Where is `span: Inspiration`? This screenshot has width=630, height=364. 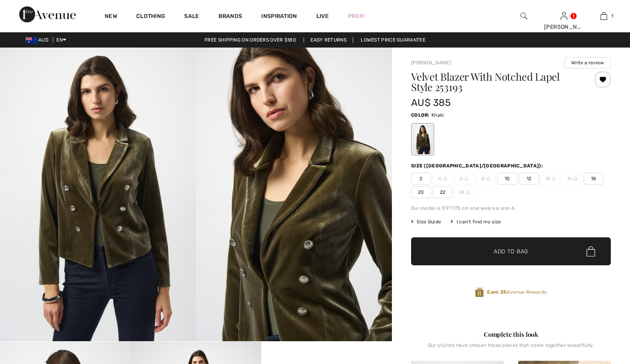 span: Inspiration is located at coordinates (279, 16).